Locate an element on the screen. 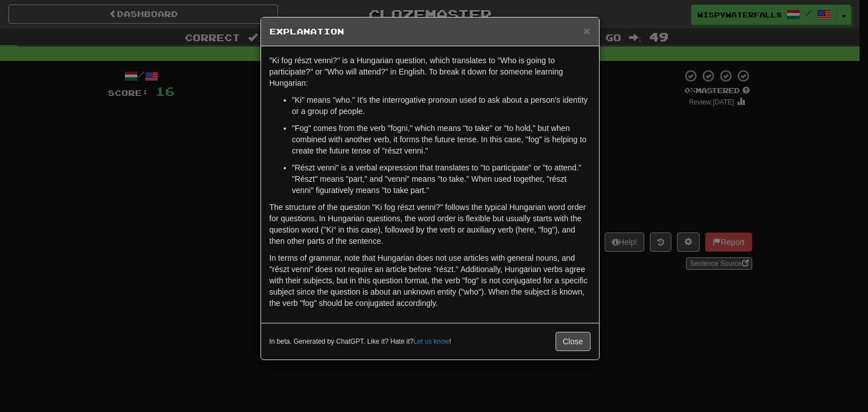 The height and width of the screenshot is (412, 868). h5: Explanation is located at coordinates (430, 32).